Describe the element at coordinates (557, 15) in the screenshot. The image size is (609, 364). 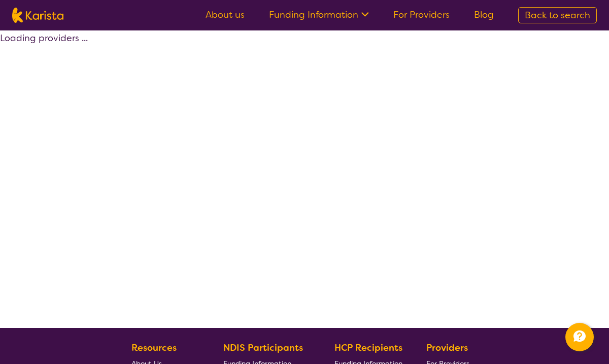
I see `a: Back to search` at that location.